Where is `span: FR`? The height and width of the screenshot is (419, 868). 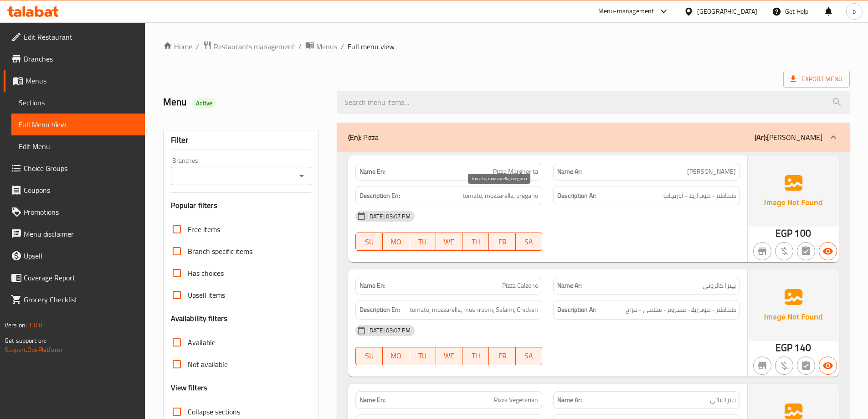
span: FR is located at coordinates (502, 242).